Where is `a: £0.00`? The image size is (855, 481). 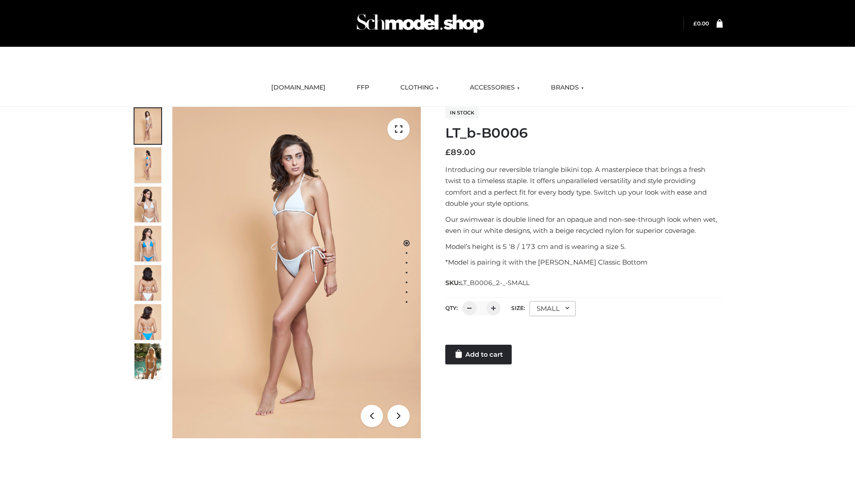 a: £0.00 is located at coordinates (701, 23).